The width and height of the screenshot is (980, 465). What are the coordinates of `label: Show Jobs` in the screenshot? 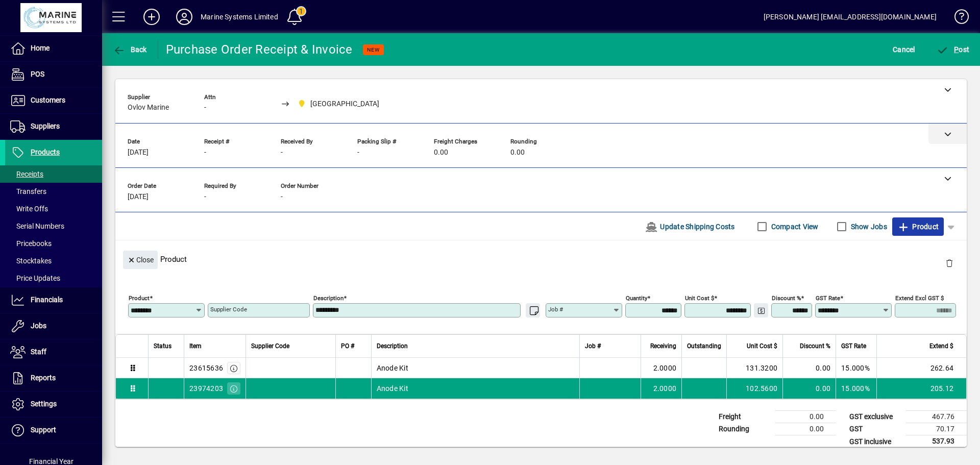 It's located at (868, 227).